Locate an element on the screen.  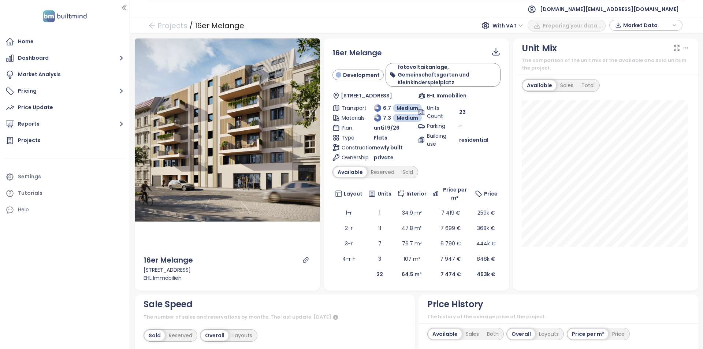
img: logo is located at coordinates (65, 16).